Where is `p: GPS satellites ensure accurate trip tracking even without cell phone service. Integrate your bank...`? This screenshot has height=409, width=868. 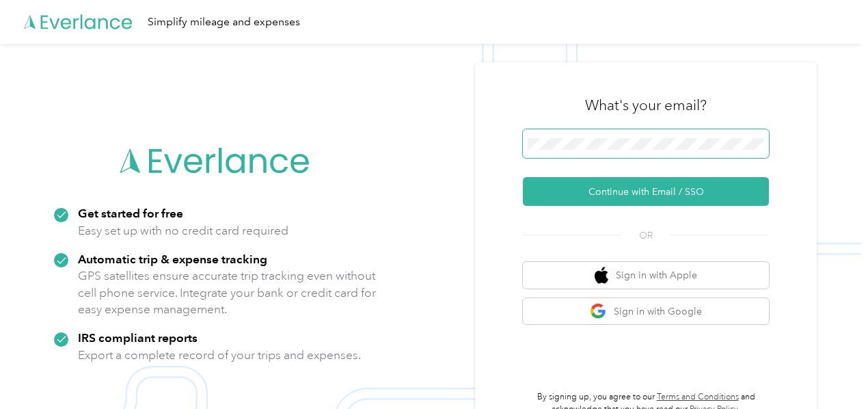
p: GPS satellites ensure accurate trip tracking even without cell phone service. Integrate your bank... is located at coordinates (227, 293).